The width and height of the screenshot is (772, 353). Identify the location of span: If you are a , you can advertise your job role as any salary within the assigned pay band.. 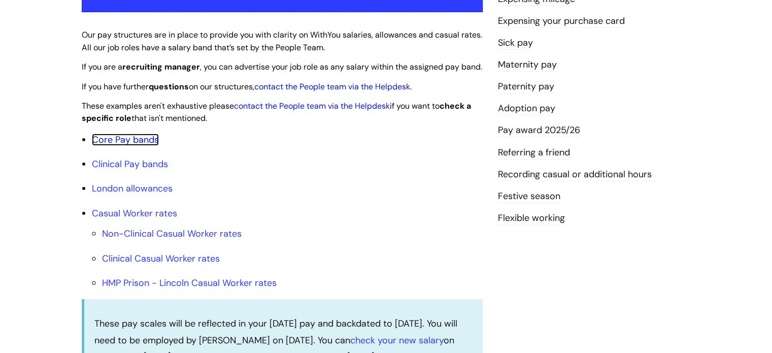
(282, 66).